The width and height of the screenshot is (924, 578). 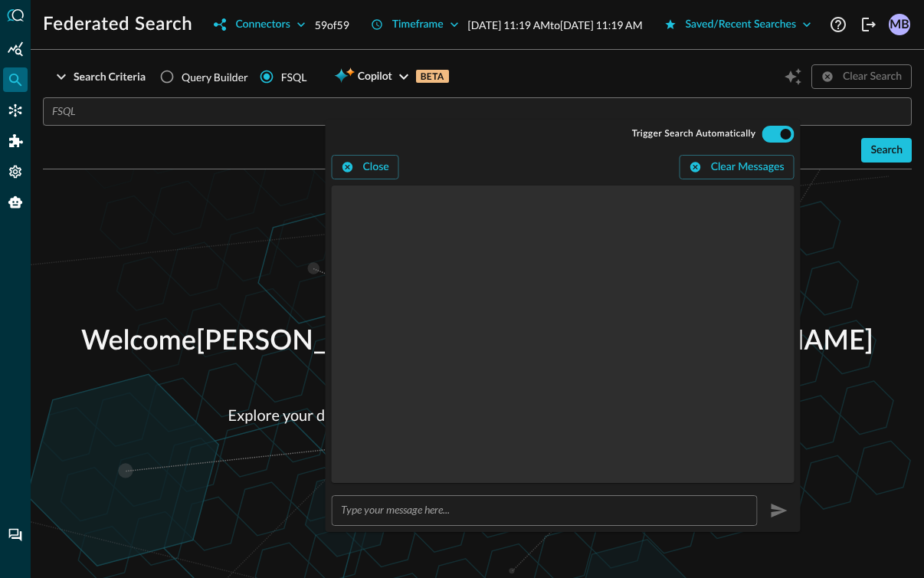 I want to click on input: Type your message here..., so click(x=549, y=509).